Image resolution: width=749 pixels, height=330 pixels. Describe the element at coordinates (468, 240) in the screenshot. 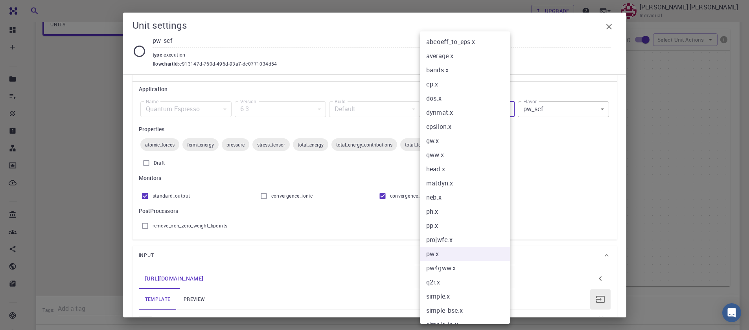

I see `li: projwfc.x` at that location.